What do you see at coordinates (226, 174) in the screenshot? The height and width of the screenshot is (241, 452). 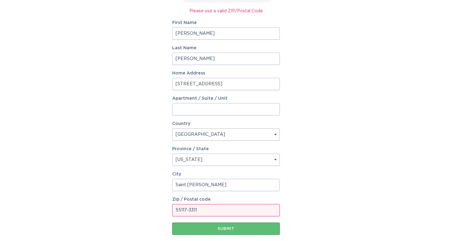 I see `label: City` at bounding box center [226, 174].